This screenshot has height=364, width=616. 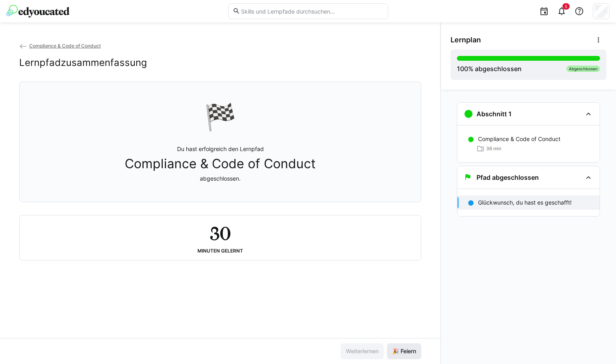 I want to click on span: 5, so click(x=566, y=6).